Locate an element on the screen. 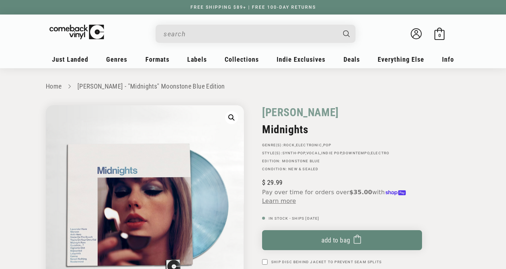 Image resolution: width=506 pixels, height=269 pixels. span: Indie Exclusives is located at coordinates (301, 59).